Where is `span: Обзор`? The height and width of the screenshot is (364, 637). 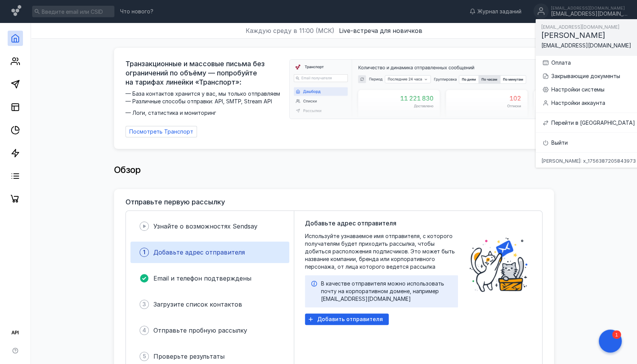 span: Обзор is located at coordinates (127, 170).